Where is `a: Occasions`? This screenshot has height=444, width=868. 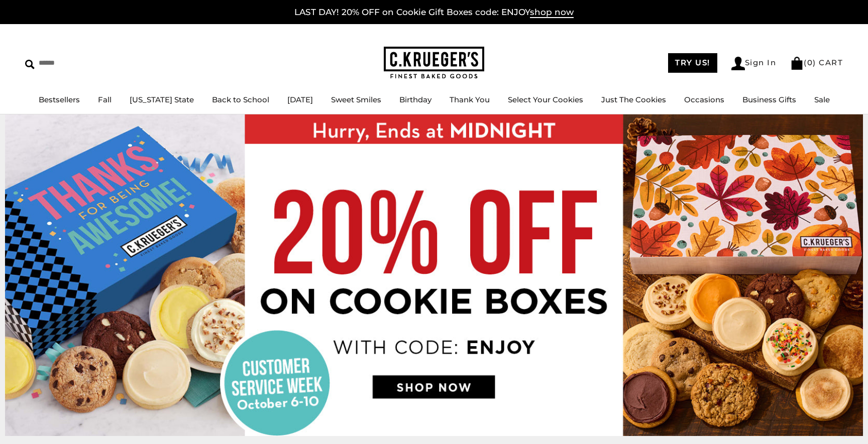 a: Occasions is located at coordinates (705, 99).